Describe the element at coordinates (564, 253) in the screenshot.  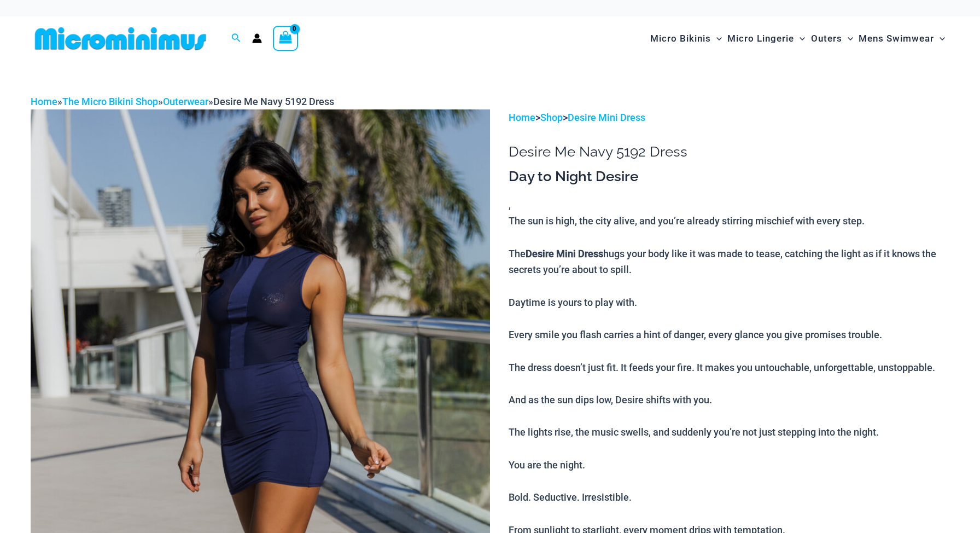
I see `b: Desire Mini Dress` at that location.